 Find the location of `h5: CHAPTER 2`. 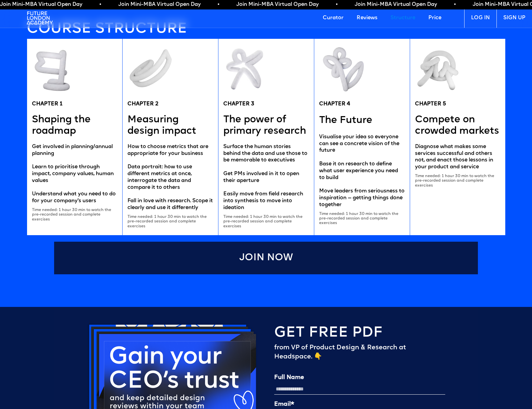

h5: CHAPTER 2 is located at coordinates (143, 104).